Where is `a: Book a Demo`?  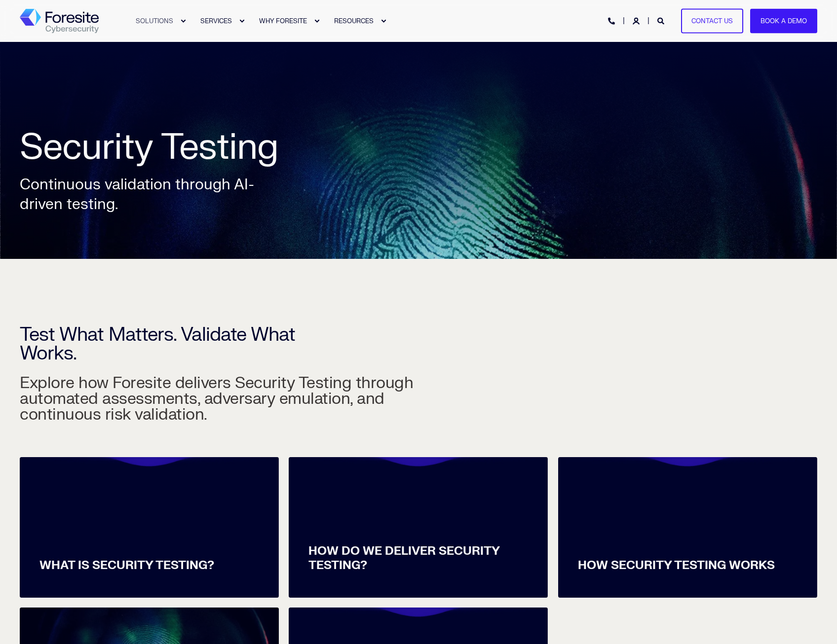 a: Book a Demo is located at coordinates (784, 21).